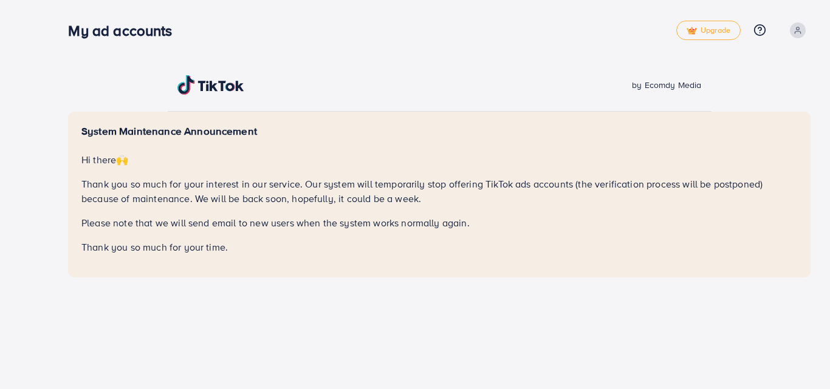 This screenshot has height=389, width=830. Describe the element at coordinates (439, 131) in the screenshot. I see `h5: System Maintenance Announcement` at that location.